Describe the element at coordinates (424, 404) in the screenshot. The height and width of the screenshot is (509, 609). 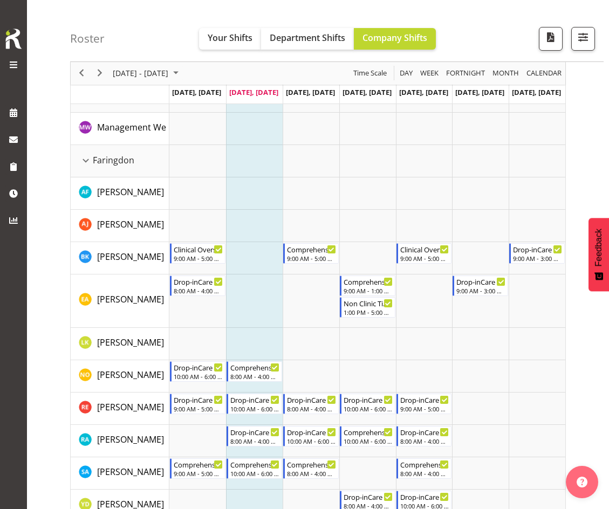
I see `div: Rachel Els"s event - Drop-inCare 9-5 Begin From Friday, October 3, 2025 at 9:00:00 AM GMT+13:00 E...` at that location.